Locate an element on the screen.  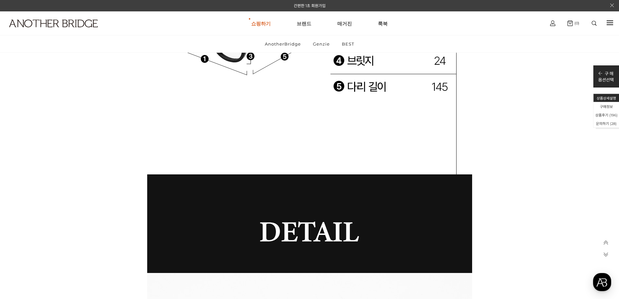
a: 간편한 1초 회원가입 is located at coordinates (310, 6).